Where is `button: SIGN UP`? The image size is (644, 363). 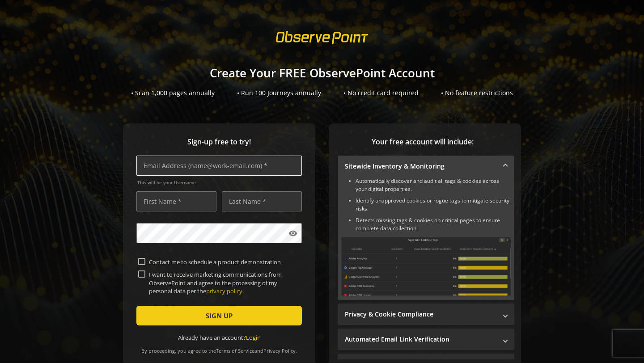
button: SIGN UP is located at coordinates (219, 316).